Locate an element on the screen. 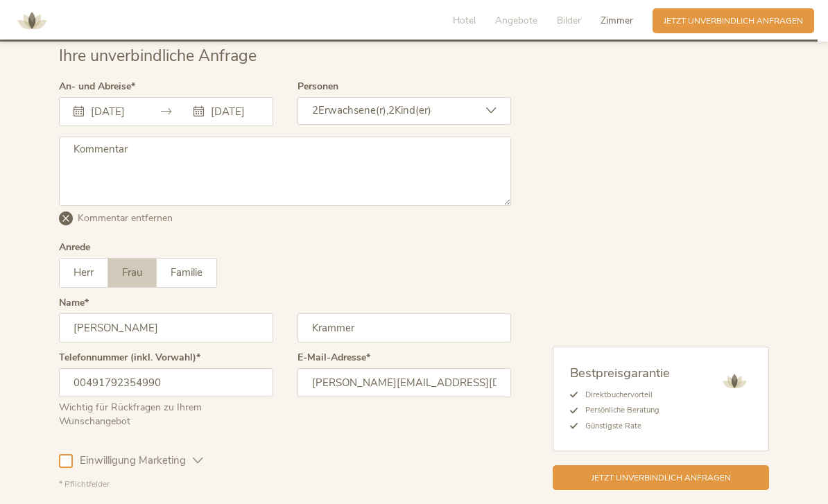  label: An- und Abreise is located at coordinates (97, 87).